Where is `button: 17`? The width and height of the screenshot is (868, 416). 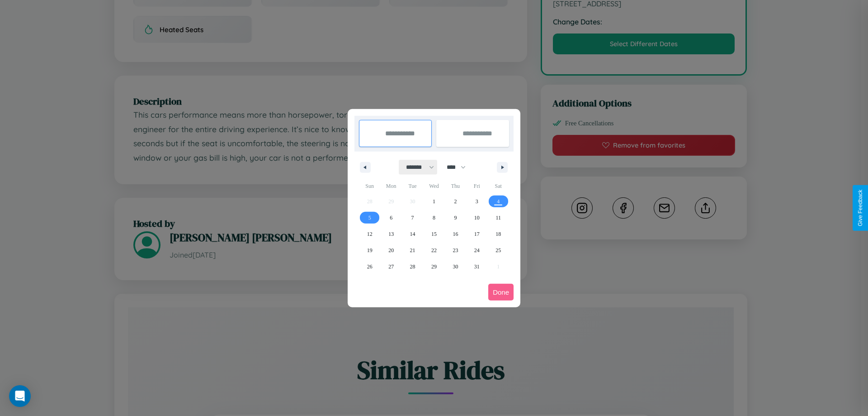
button: 17 is located at coordinates (477, 234).